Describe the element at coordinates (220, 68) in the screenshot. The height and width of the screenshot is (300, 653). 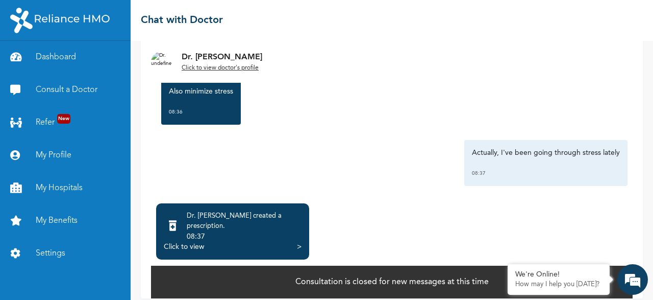
I see `u: Click to view doctor's profile` at that location.